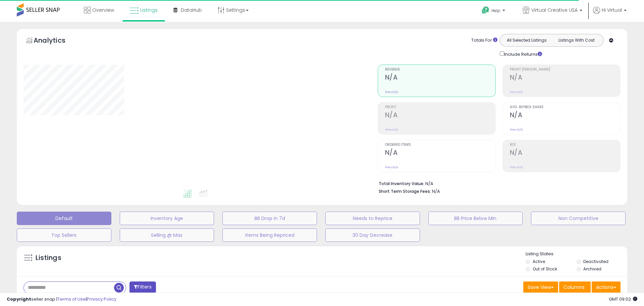 This screenshot has height=306, width=644. Describe the element at coordinates (576, 40) in the screenshot. I see `button: Listings With Cost` at that location.